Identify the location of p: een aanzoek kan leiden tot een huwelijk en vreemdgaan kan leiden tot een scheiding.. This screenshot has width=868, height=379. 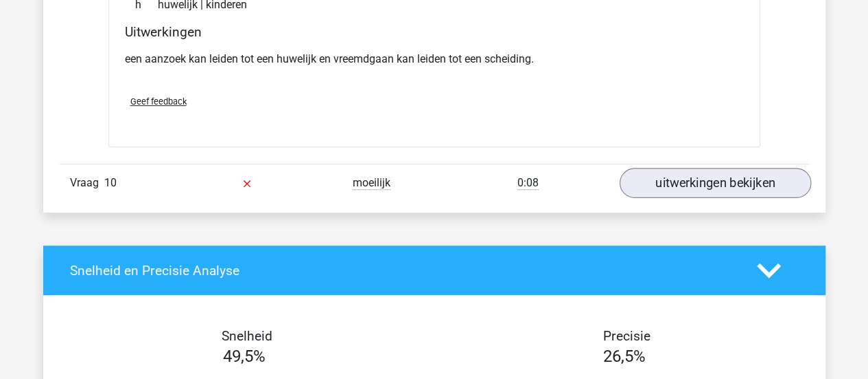
(435, 59).